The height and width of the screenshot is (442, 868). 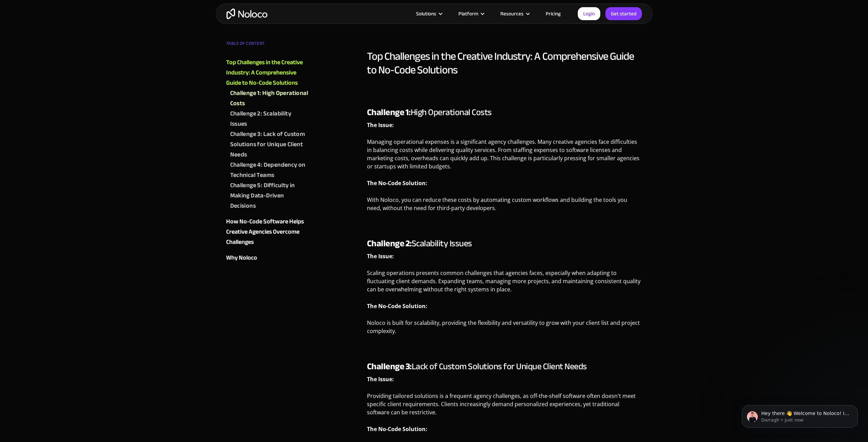 I want to click on p: Providing tailored solutions is a frequent agency challenges, as off-the-shelf software often doe..., so click(x=505, y=406).